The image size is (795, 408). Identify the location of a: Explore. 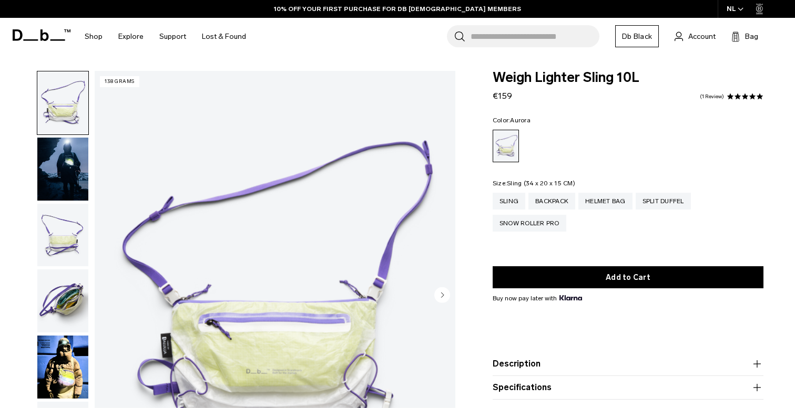
(131, 36).